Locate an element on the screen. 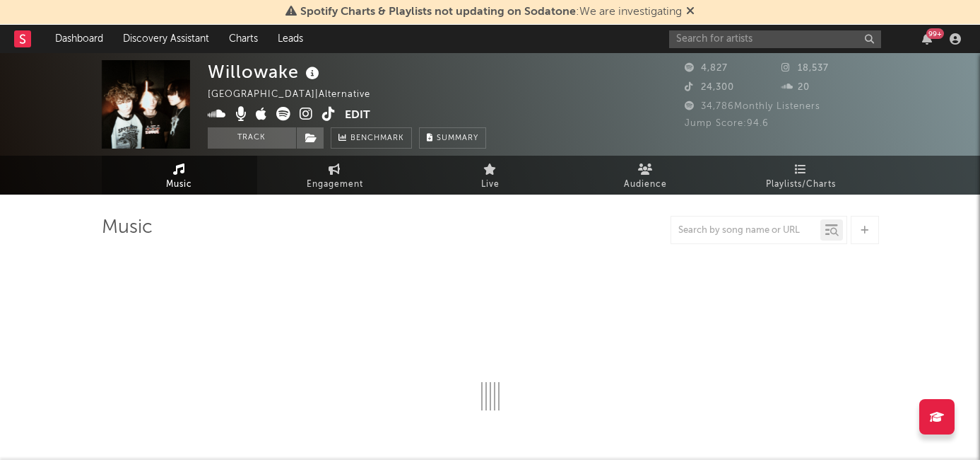  div: Willowake is located at coordinates (266, 72).